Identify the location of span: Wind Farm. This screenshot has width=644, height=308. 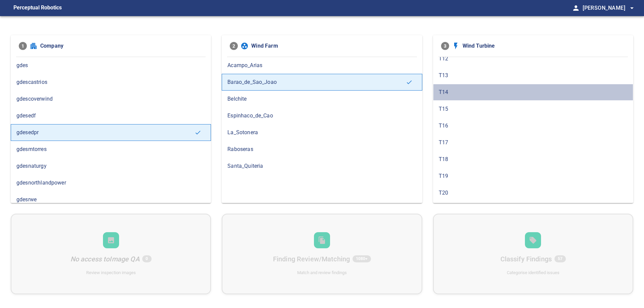
(332, 46).